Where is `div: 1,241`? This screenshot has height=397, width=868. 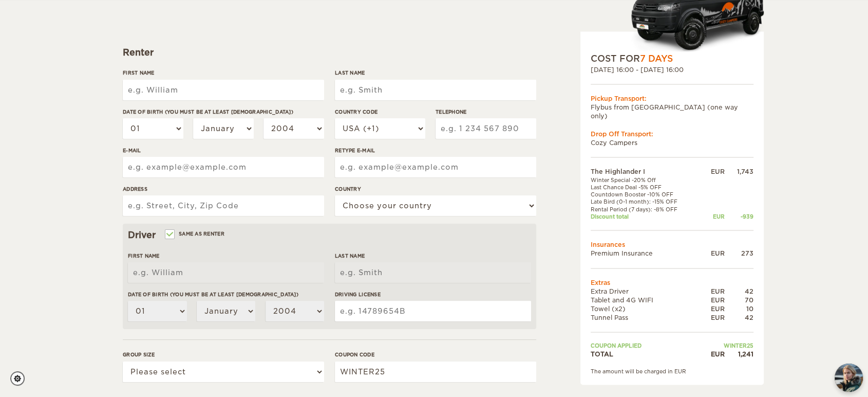
div: 1,241 is located at coordinates (739, 353).